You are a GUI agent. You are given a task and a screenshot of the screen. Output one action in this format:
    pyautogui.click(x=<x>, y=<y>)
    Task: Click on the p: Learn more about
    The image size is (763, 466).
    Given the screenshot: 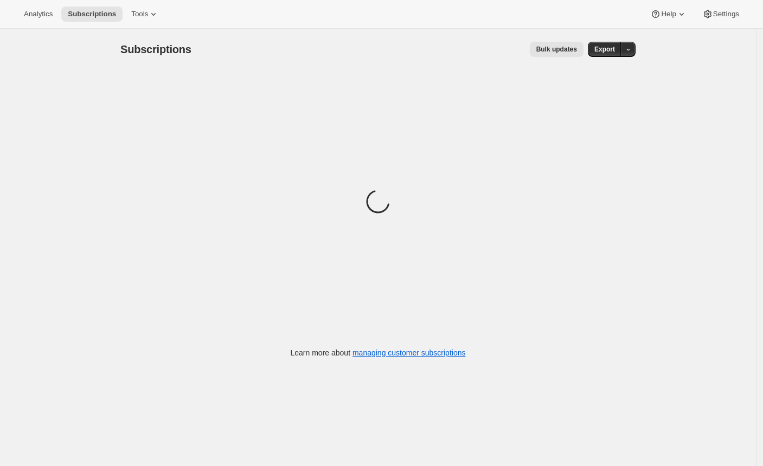 What is the action you would take?
    pyautogui.click(x=378, y=353)
    